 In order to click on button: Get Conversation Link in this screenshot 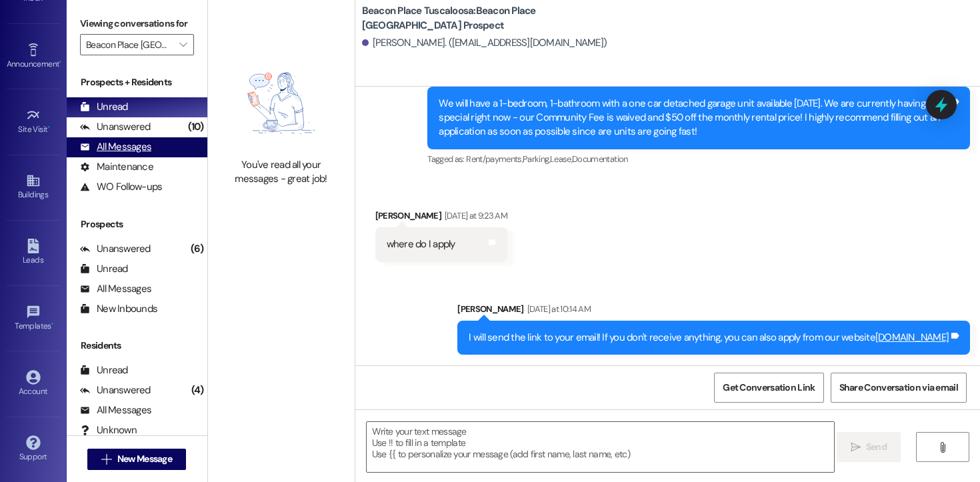, I will do `click(769, 388)`.